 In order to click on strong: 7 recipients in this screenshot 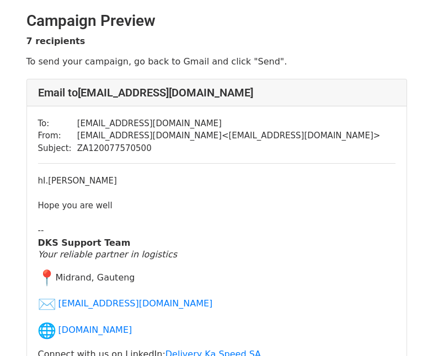, I will do `click(56, 41)`.